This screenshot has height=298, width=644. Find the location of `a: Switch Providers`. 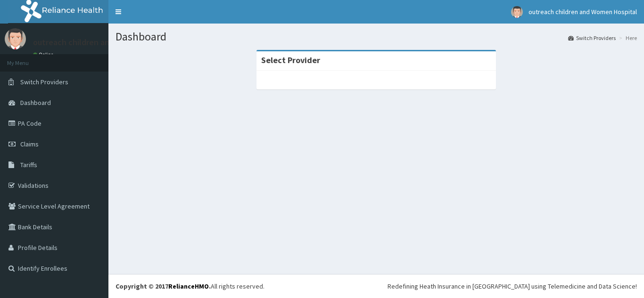

a: Switch Providers is located at coordinates (592, 38).